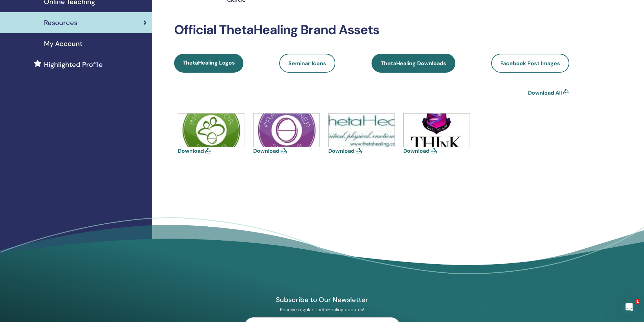 This screenshot has height=322, width=644. Describe the element at coordinates (208, 63) in the screenshot. I see `a: ThetaHealing Logos` at that location.